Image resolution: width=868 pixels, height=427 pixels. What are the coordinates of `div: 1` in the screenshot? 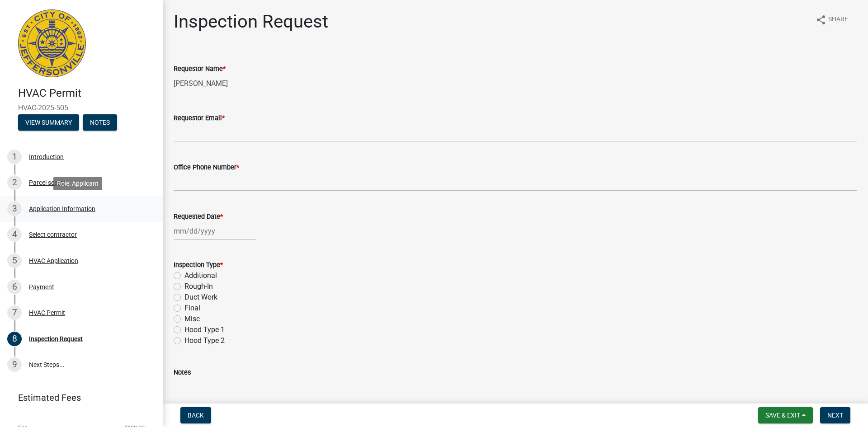 It's located at (14, 157).